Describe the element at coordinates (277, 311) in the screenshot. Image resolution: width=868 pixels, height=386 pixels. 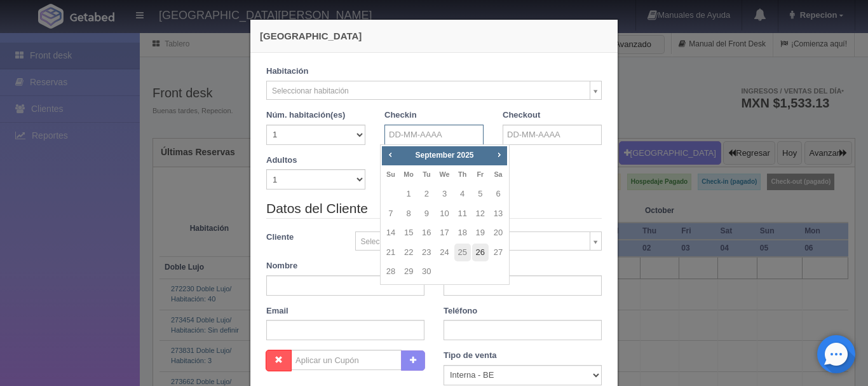
I see `label: Email` at that location.